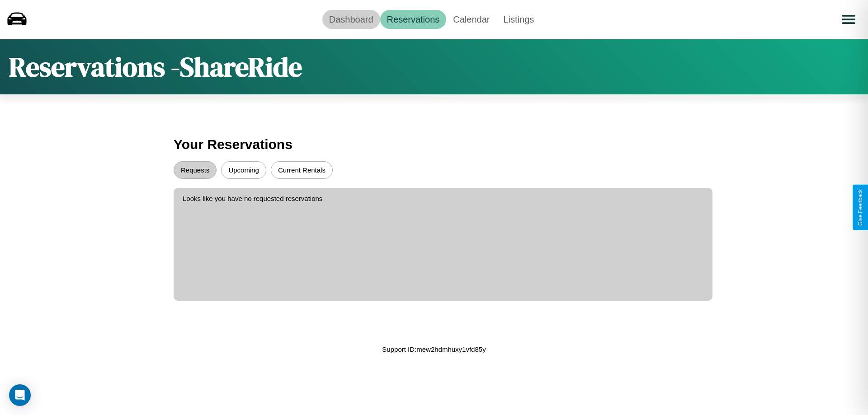 The width and height of the screenshot is (868, 415). Describe the element at coordinates (20, 396) in the screenshot. I see `div: Open Intercom Messenger` at that location.